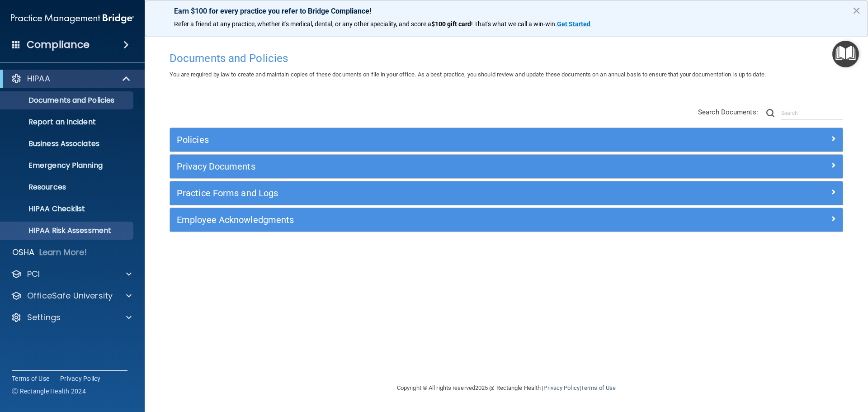 Image resolution: width=868 pixels, height=412 pixels. I want to click on a: OfficeSafe University, so click(71, 296).